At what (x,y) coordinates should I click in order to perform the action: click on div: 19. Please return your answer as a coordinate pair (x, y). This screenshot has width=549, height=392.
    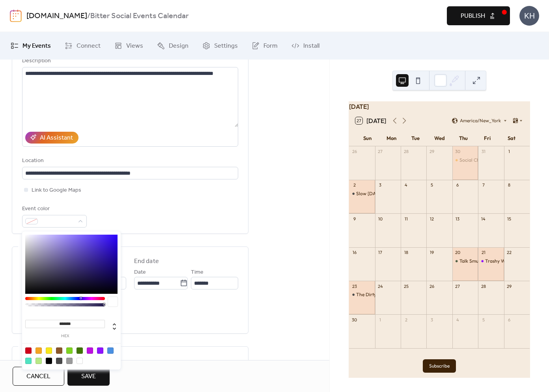
    Looking at the image, I should click on (432, 253).